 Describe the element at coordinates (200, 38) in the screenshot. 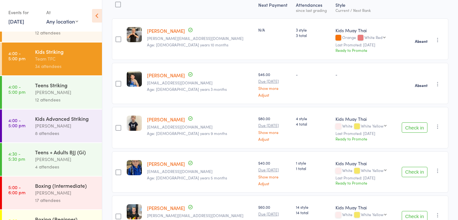

I see `small: Daniel.hearn7@outlook.com` at that location.